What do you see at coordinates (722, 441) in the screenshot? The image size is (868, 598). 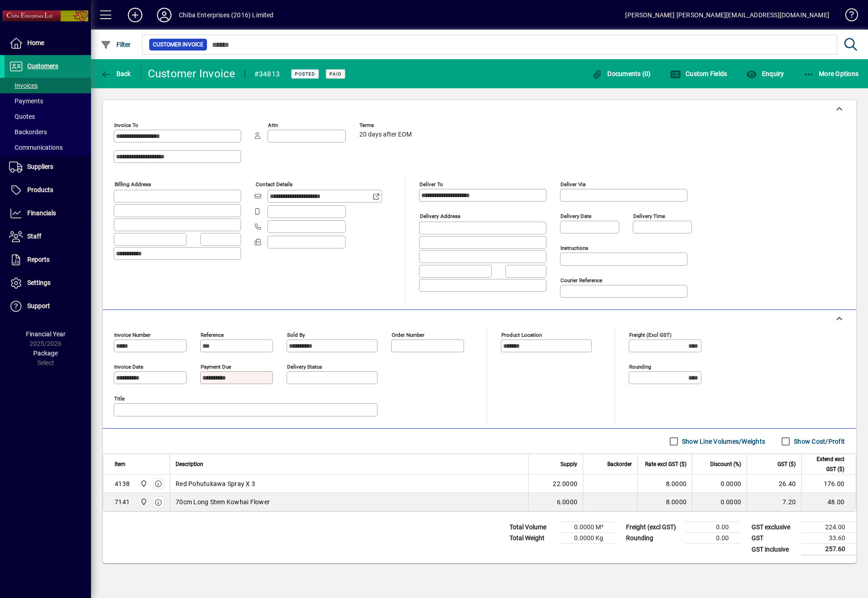 I see `label: Show Line Volumes/Weights` at bounding box center [722, 441].